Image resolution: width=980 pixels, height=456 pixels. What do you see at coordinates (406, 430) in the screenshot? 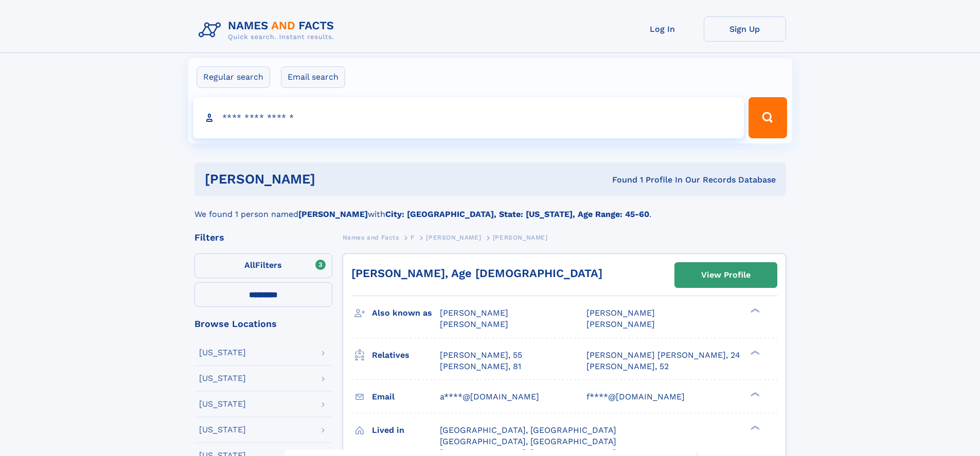
I see `h3: Lived in` at bounding box center [406, 430].